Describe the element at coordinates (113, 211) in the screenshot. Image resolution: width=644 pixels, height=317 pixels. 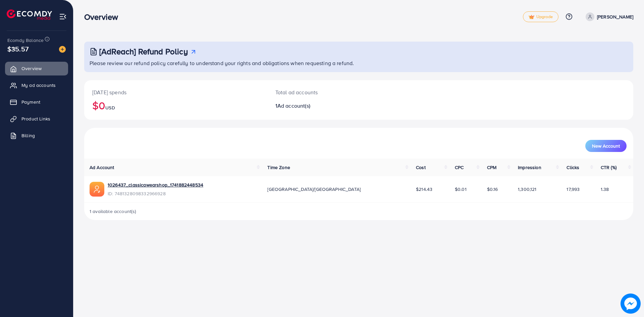
I see `span: 1 available account(s)` at that location.